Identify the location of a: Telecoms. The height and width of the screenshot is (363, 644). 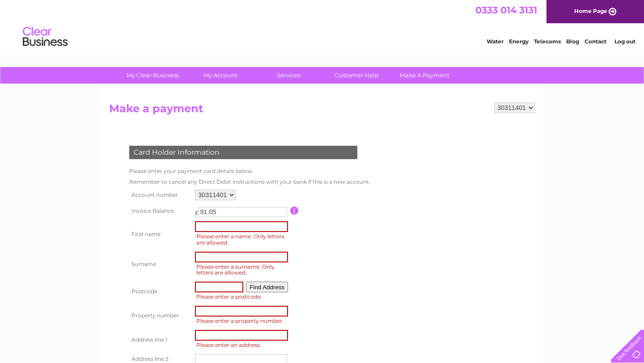
(547, 41).